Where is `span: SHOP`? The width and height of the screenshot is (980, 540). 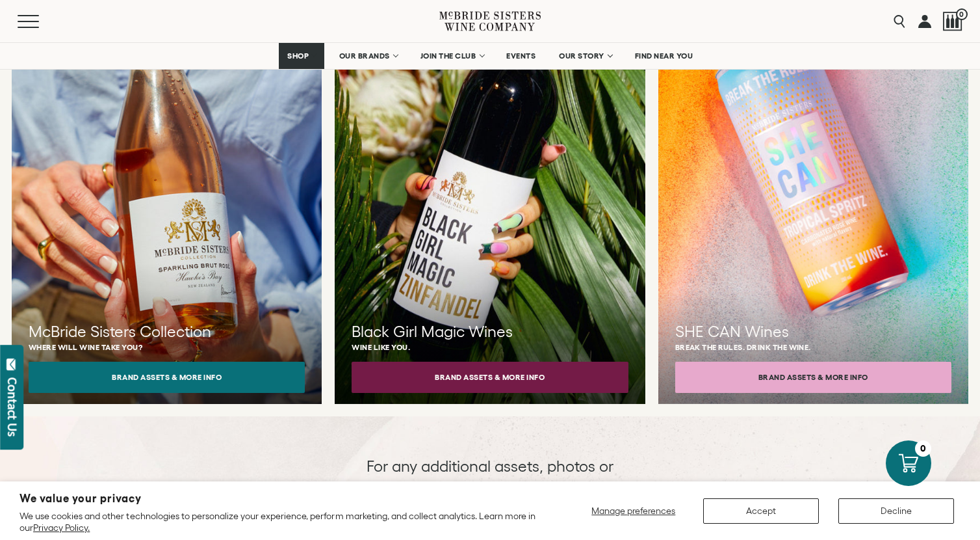
span: SHOP is located at coordinates (298, 56).